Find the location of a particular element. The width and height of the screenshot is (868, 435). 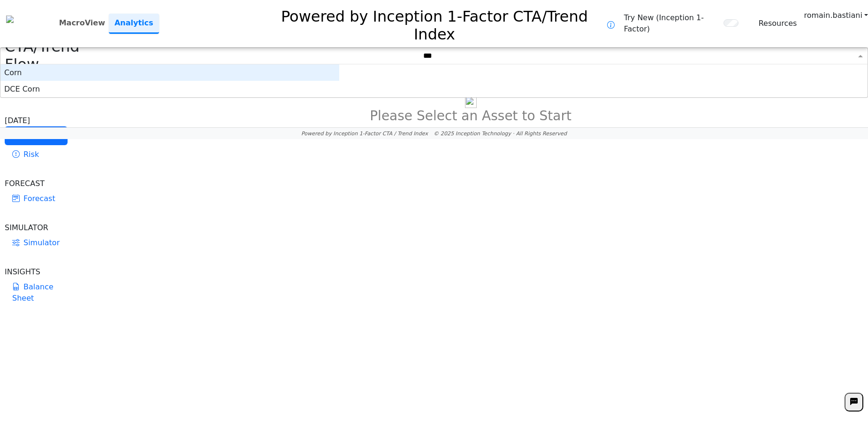

div: FORECAST is located at coordinates (36, 184).